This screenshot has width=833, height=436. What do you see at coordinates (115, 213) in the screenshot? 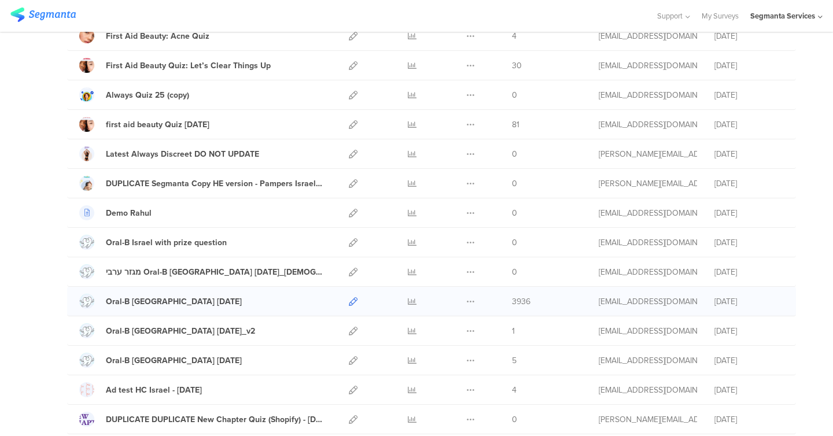
I see `a: Demo Rahul` at bounding box center [115, 213].